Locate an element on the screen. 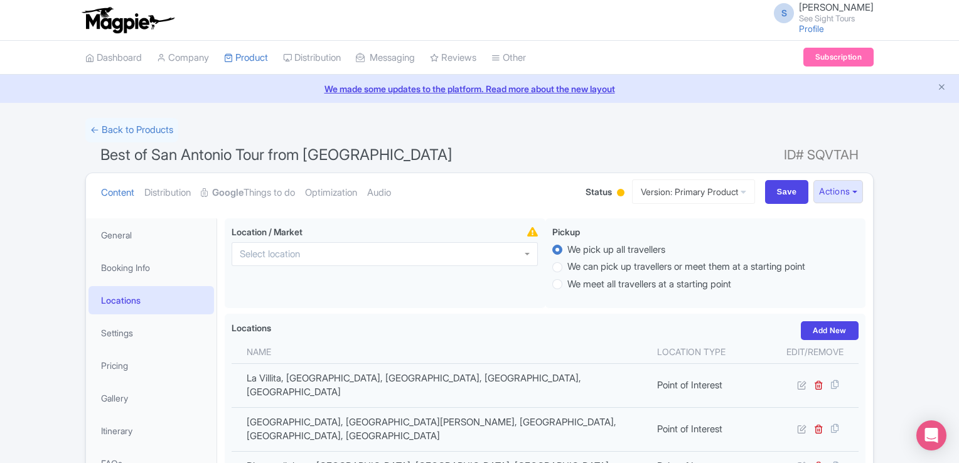 This screenshot has height=463, width=959. label: We meet all travellers at a starting point is located at coordinates (649, 284).